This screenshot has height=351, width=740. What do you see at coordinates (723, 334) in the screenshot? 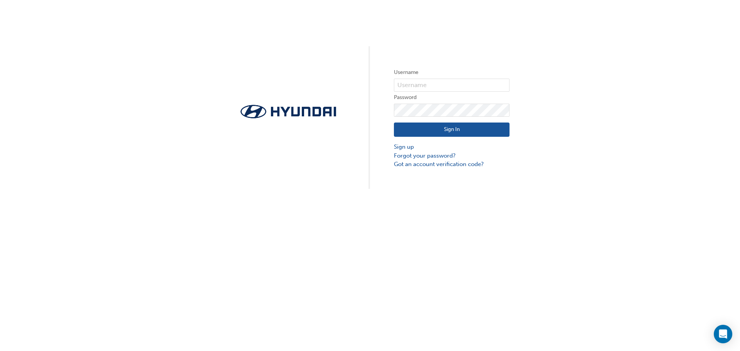
I see `div: Open Intercom Messenger` at bounding box center [723, 334].